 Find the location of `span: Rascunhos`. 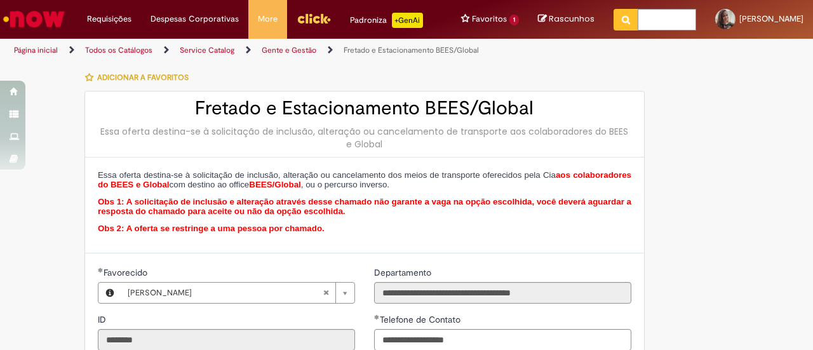

span: Rascunhos is located at coordinates (572, 18).